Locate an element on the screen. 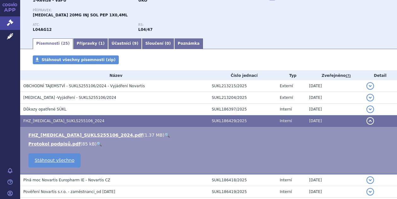 This screenshot has width=397, height=199. strong: OFATUMUMAB is located at coordinates (42, 30).